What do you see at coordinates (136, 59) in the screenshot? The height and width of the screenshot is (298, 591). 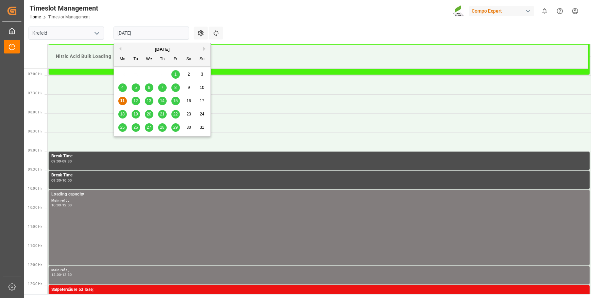 I see `div: Tu` at bounding box center [136, 59].